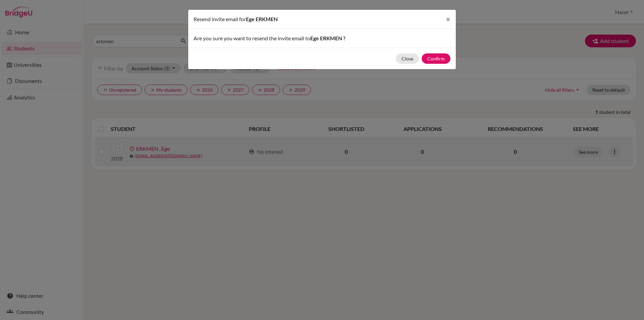 This screenshot has height=320, width=644. What do you see at coordinates (262, 19) in the screenshot?
I see `span: Ege ERKMEN` at bounding box center [262, 19].